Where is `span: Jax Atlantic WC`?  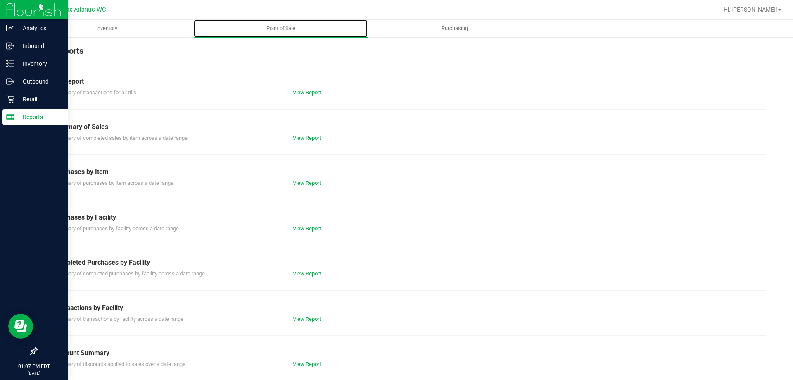
span: Jax Atlantic WC is located at coordinates (84, 10).